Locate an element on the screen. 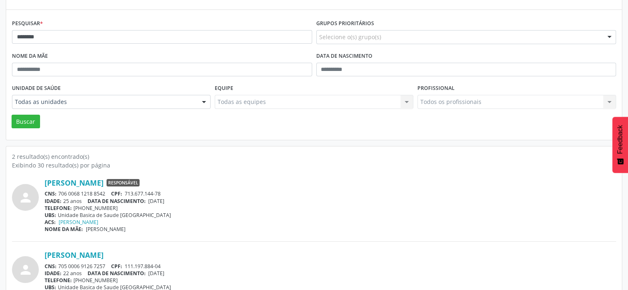  span: NOME DA MÃE: is located at coordinates (64, 229).